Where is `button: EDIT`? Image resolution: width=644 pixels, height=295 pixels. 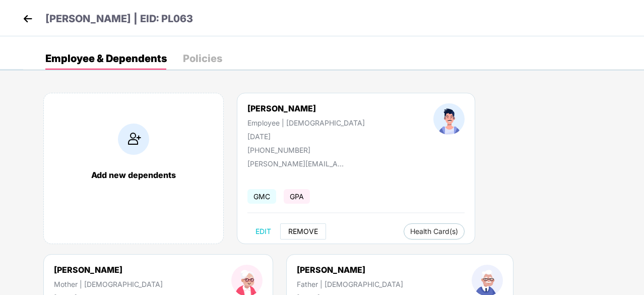 button: EDIT is located at coordinates (263, 232).